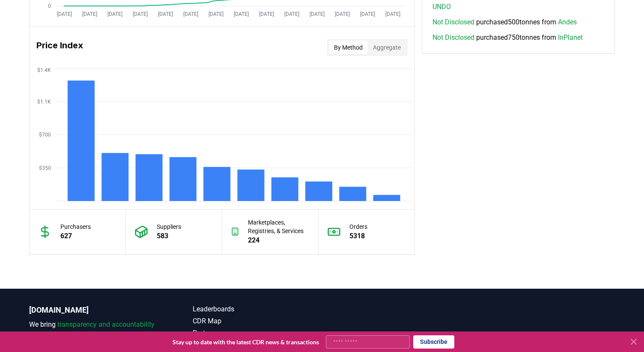 Image resolution: width=644 pixels, height=352 pixels. Describe the element at coordinates (59, 48) in the screenshot. I see `h3: Price Index` at that location.